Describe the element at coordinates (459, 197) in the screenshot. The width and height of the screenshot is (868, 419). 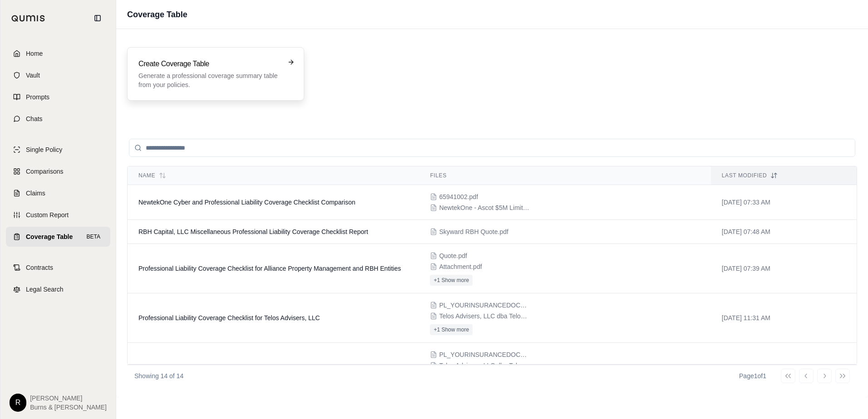
I see `span: 65941002.pdf` at that location.